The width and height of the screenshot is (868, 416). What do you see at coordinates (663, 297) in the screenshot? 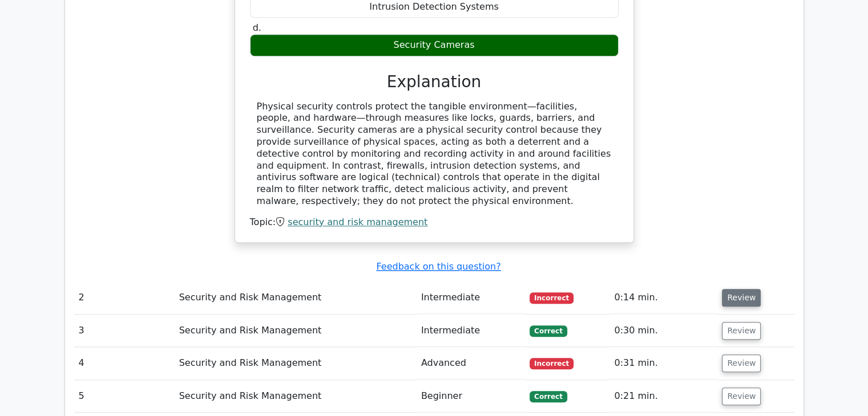
I see `td: 0:14 min.` at bounding box center [663, 297].